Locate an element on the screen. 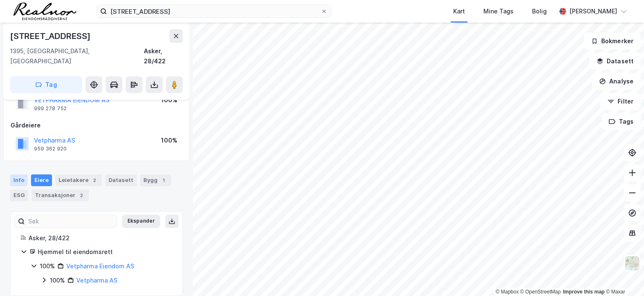 The image size is (644, 296). button: Ekspander is located at coordinates (141, 222).